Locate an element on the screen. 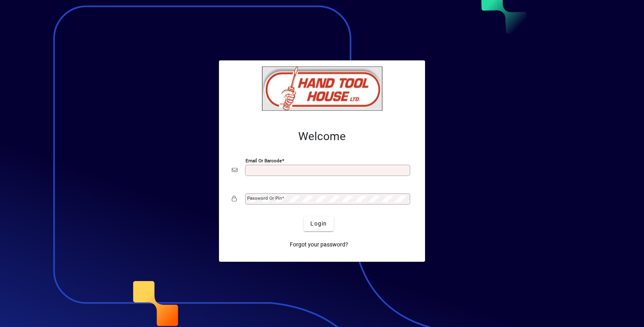 Image resolution: width=644 pixels, height=327 pixels. h2: Welcome is located at coordinates (322, 137).